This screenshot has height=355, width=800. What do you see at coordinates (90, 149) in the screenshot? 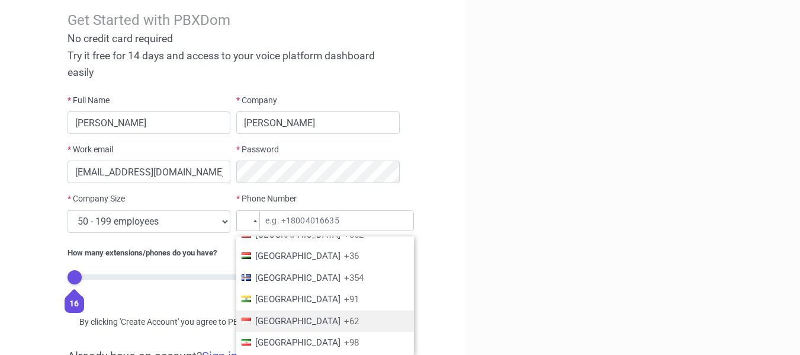
I see `label: Work email` at bounding box center [90, 149].